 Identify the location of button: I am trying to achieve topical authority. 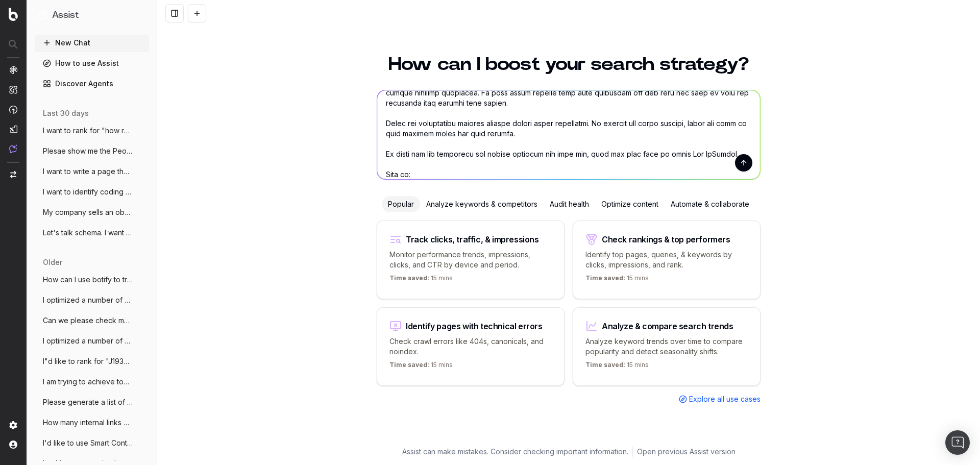
(92, 382).